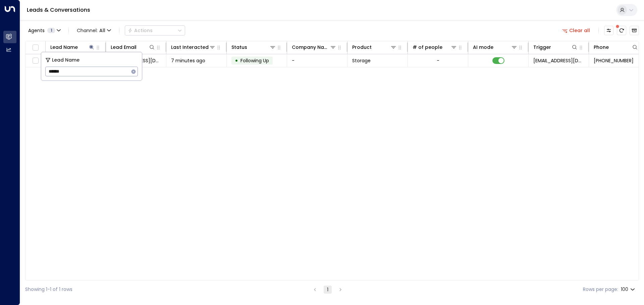 The height and width of the screenshot is (305, 644). What do you see at coordinates (327, 290) in the screenshot?
I see `button: page 1` at bounding box center [327, 290].